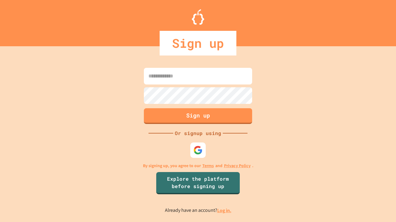  I want to click on p: By signing up, you agree to our and ., so click(198, 166).